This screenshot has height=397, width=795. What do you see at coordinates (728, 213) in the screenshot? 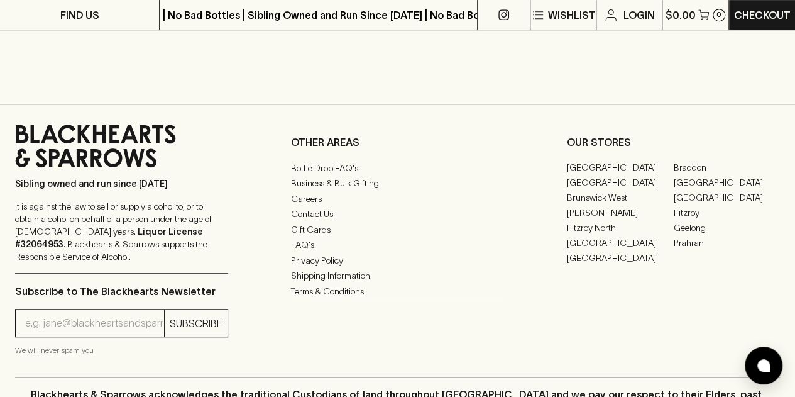
I see `a: Fitzroy` at bounding box center [728, 213].